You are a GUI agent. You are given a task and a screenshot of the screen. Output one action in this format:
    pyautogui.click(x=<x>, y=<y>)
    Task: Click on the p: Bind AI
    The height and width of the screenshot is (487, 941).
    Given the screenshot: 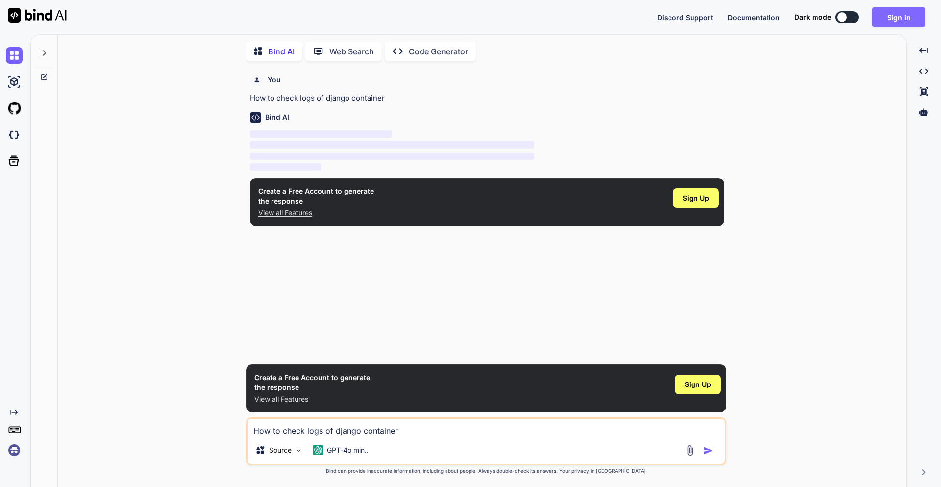 What is the action you would take?
    pyautogui.click(x=281, y=51)
    